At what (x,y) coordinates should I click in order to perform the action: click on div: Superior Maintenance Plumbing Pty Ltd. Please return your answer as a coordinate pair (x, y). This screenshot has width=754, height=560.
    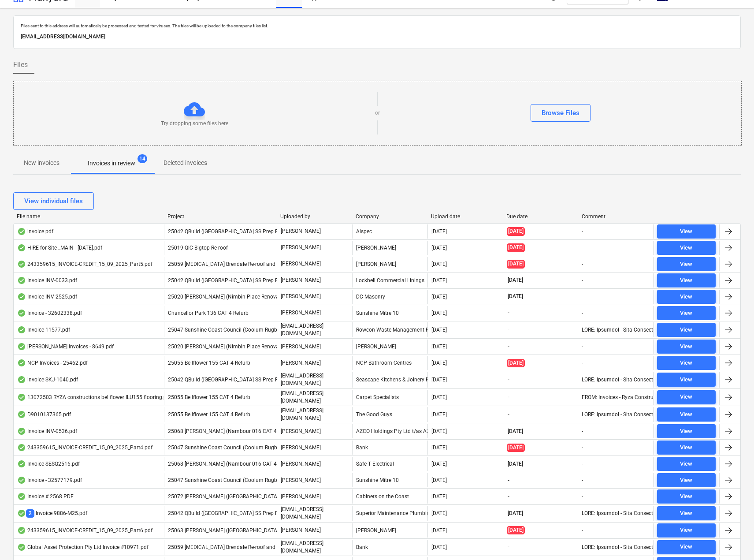
    Looking at the image, I should click on (389, 514).